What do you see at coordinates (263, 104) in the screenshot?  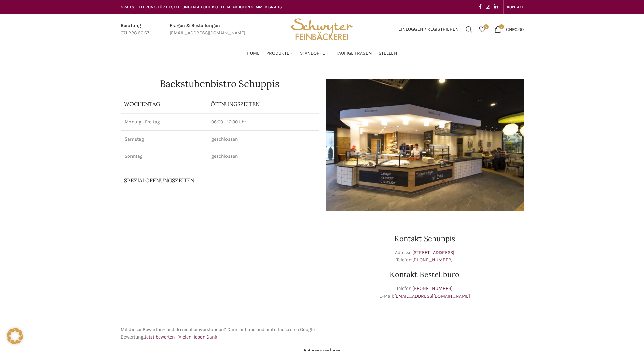 I see `p: ÖFFNUNGSZEITEN` at bounding box center [263, 104].